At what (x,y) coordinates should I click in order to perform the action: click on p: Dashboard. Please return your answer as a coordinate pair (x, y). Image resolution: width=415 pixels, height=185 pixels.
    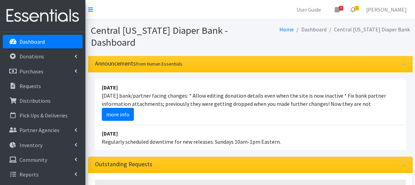
    Looking at the image, I should click on (32, 42).